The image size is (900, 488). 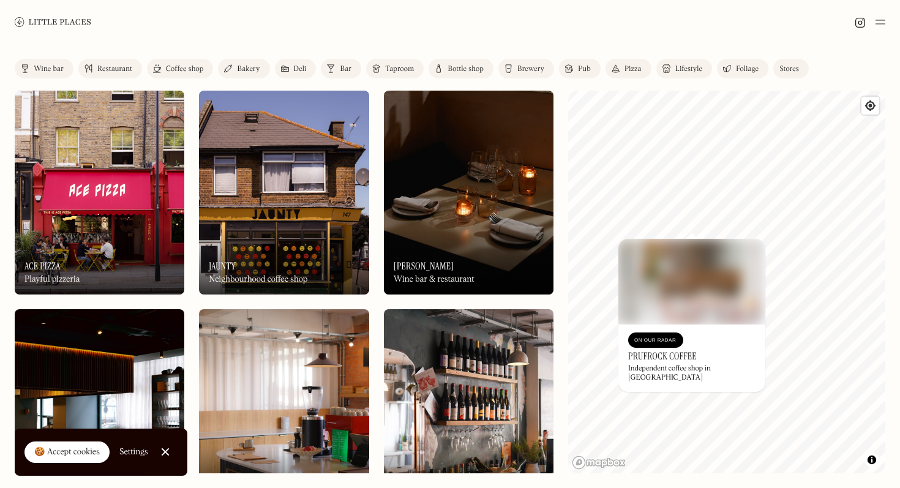 I want to click on div: 🍪 Accept cookies, so click(x=67, y=453).